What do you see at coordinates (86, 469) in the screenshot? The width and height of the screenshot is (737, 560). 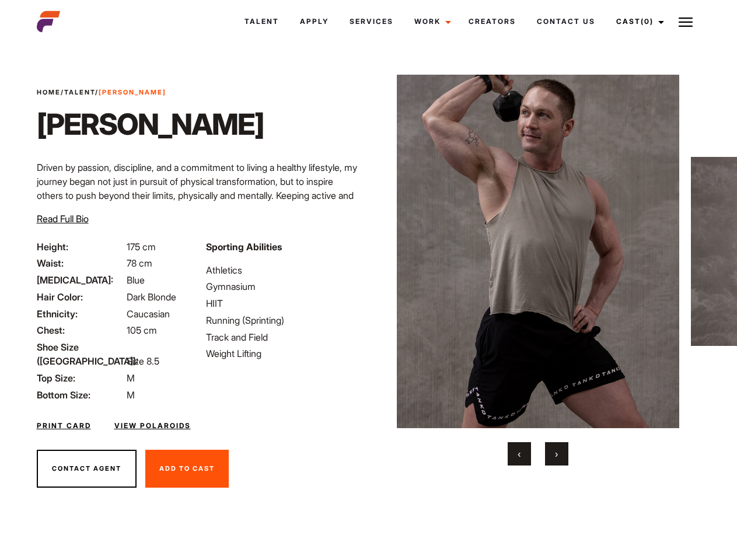 I see `button: Contact Agent` at bounding box center [86, 469].